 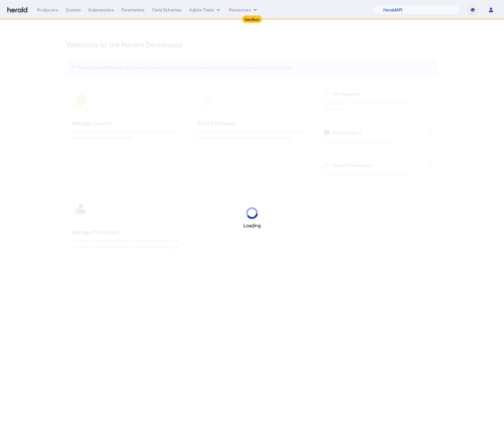 I want to click on div: Producers, so click(x=48, y=10).